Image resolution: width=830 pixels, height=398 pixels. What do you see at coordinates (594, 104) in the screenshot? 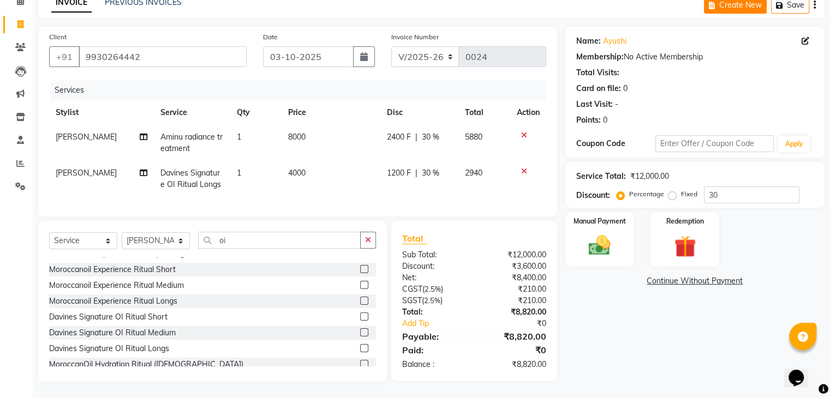
I see `div: Last Visit:` at bounding box center [594, 104].